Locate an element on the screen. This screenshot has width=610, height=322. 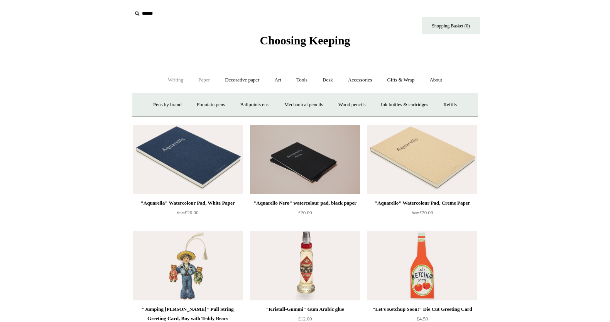
a: Paper is located at coordinates (204, 80).